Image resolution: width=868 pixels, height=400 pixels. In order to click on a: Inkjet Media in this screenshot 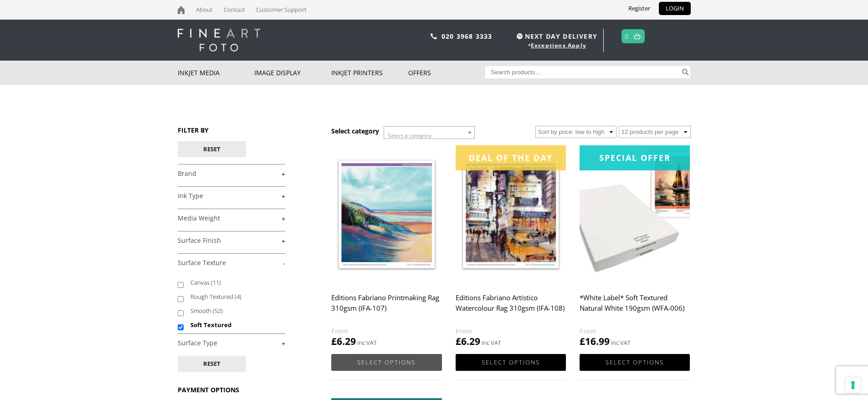, I will do `click(216, 73)`.